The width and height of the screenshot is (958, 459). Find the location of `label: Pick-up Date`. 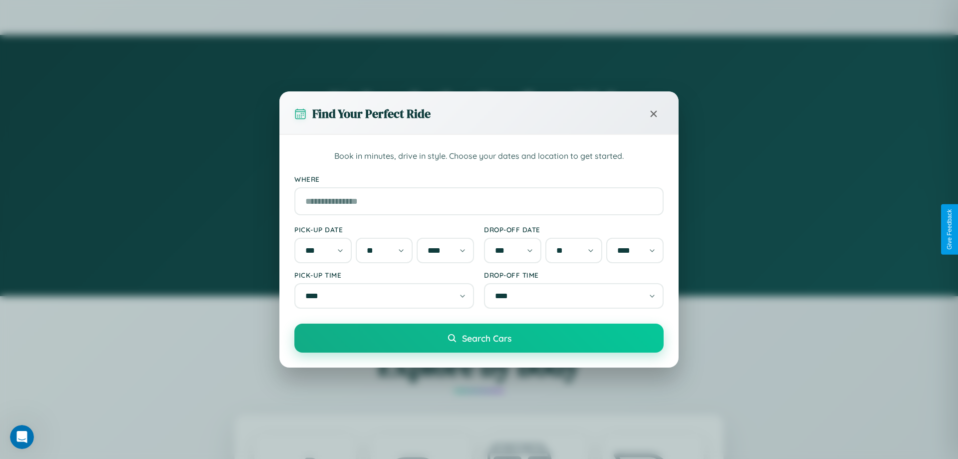

label: Pick-up Date is located at coordinates (384, 229).